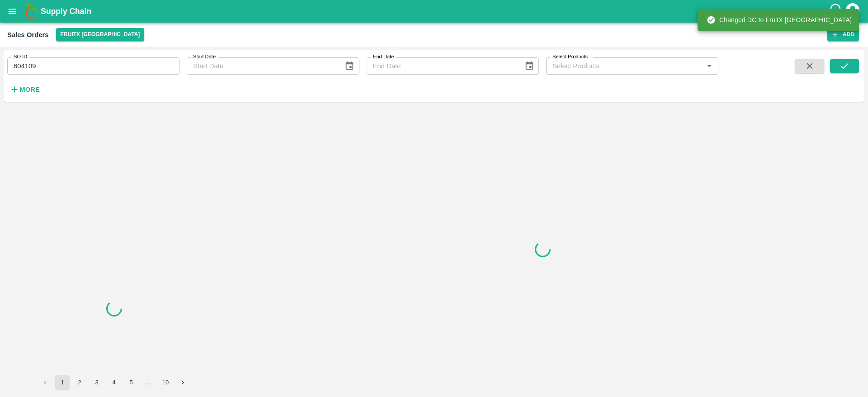 This screenshot has height=397, width=868. What do you see at coordinates (28, 35) in the screenshot?
I see `div: Sales Orders` at bounding box center [28, 35].